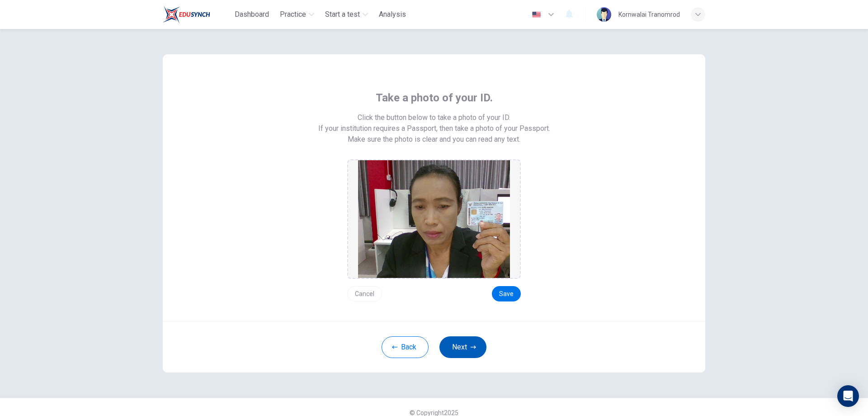 The height and width of the screenshot is (416, 868). Describe the element at coordinates (463, 347) in the screenshot. I see `button: Next` at that location.